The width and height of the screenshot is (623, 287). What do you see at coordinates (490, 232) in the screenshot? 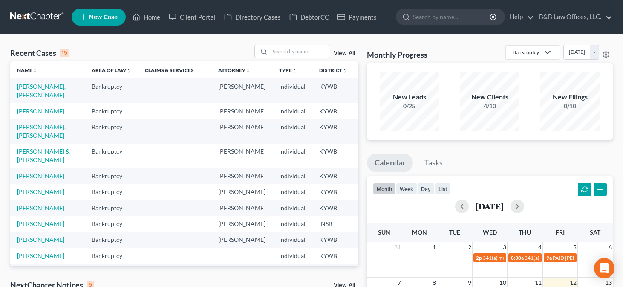
I see `span: Wed` at bounding box center [490, 232].